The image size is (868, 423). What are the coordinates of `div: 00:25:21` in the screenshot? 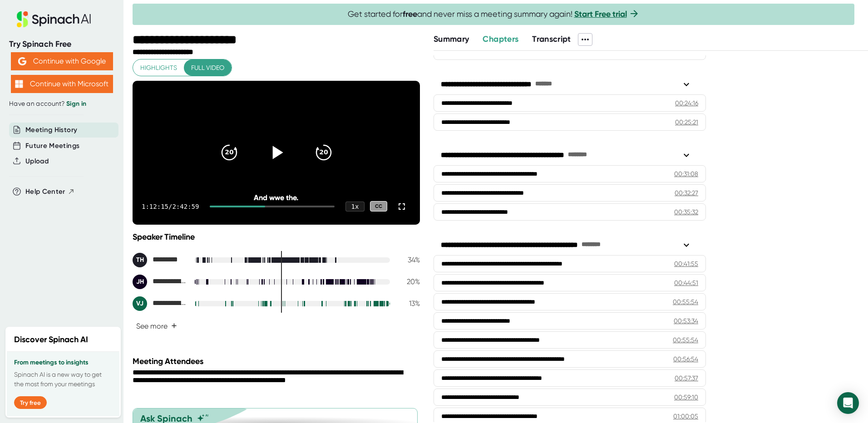 It's located at (686, 122).